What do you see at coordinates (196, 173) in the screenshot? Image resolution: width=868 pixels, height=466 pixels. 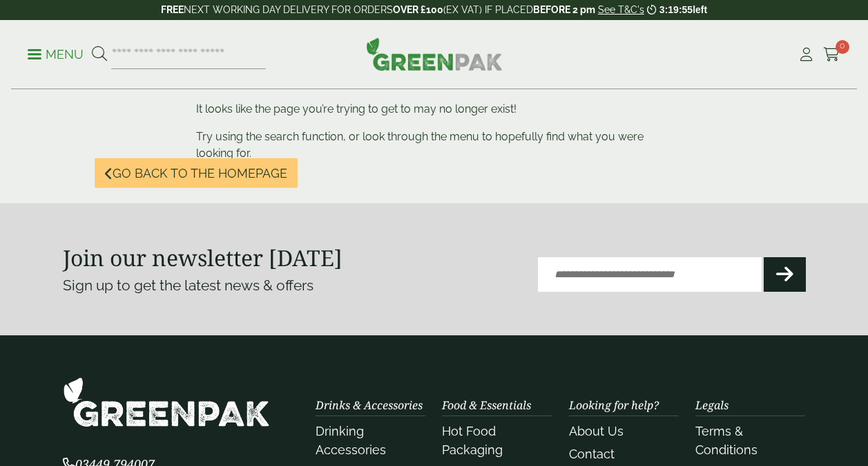 I see `a: Go back to the homepage` at bounding box center [196, 173].